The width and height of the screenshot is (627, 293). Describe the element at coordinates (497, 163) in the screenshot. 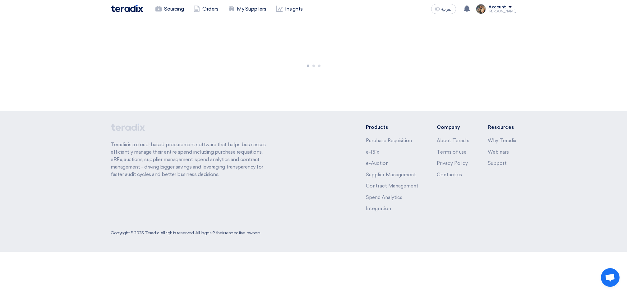

I see `a: Support` at that location.